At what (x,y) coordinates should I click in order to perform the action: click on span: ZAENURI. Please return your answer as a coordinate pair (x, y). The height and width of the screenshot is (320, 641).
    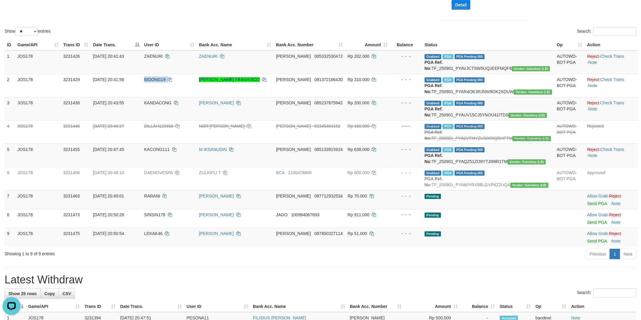
    Looking at the image, I should click on (153, 56).